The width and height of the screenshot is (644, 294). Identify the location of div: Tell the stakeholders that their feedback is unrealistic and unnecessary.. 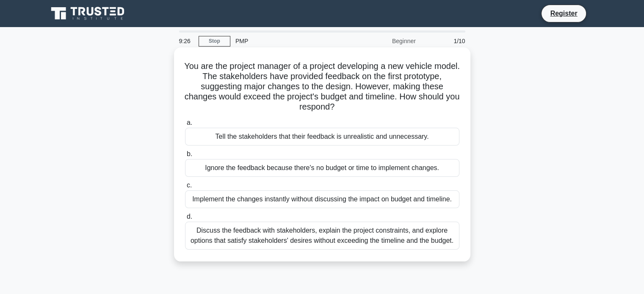
(323, 137).